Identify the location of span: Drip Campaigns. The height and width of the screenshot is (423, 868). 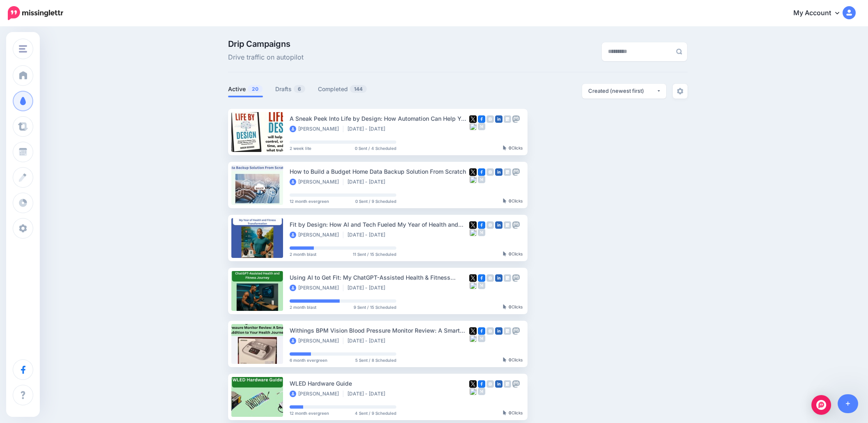
(266, 44).